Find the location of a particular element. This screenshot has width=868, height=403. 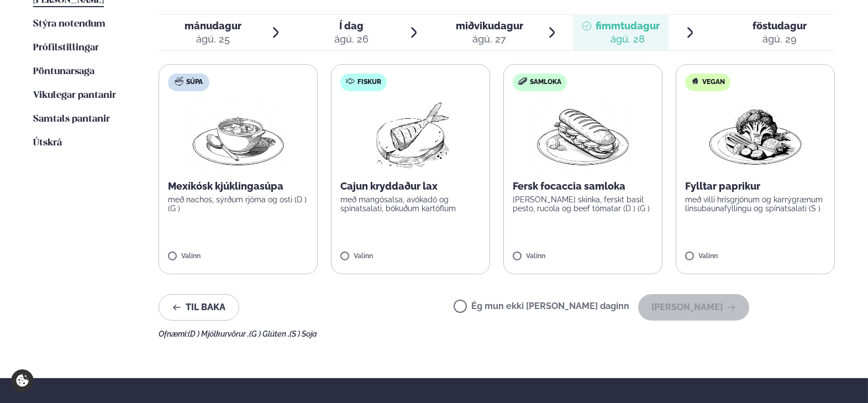

span: (G ) Glúten , is located at coordinates (269, 333).